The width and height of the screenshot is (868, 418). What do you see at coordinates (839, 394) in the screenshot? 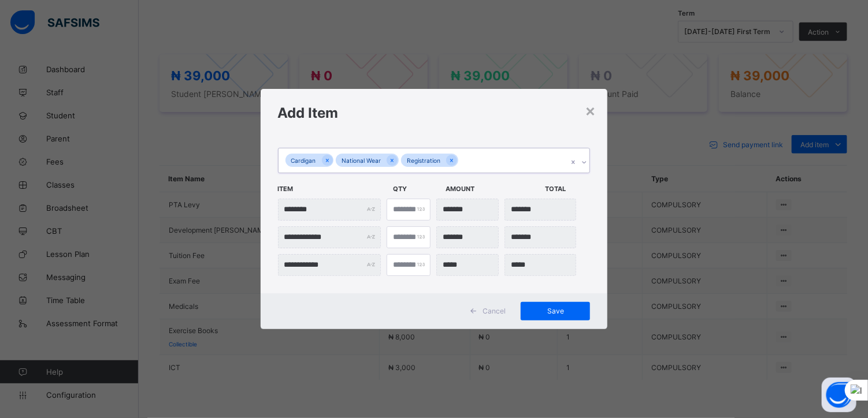
I see `button: Open asap` at bounding box center [839, 394].